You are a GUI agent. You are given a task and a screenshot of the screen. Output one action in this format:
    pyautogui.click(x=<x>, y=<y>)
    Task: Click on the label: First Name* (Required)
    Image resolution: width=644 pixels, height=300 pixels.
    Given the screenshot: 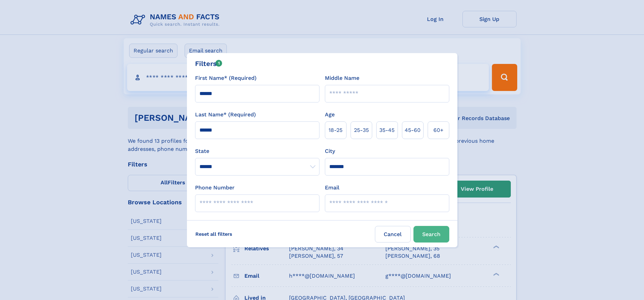 What is the action you would take?
    pyautogui.click(x=226, y=78)
    